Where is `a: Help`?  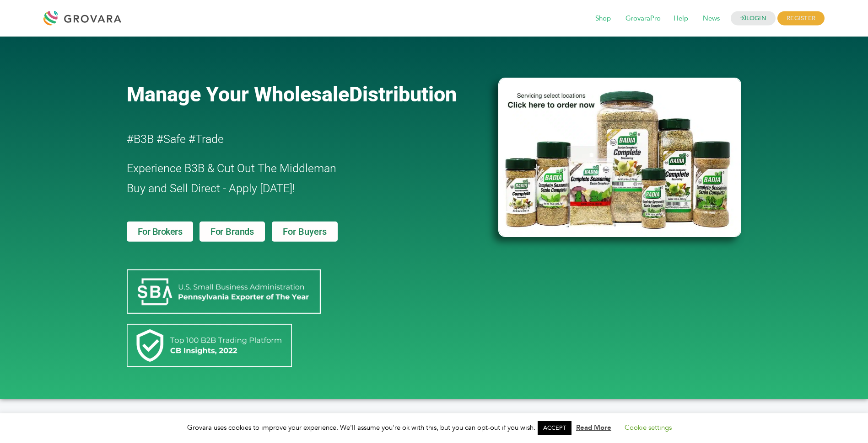 a: Help is located at coordinates (680, 19).